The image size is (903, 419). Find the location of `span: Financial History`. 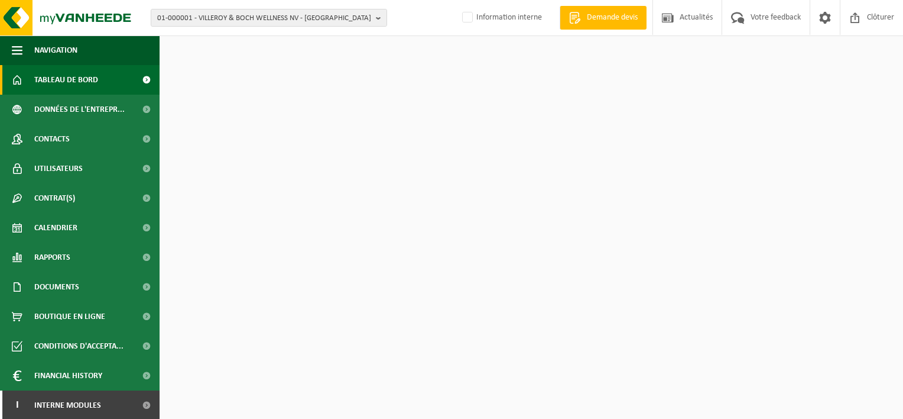

span: Financial History is located at coordinates (68, 375).